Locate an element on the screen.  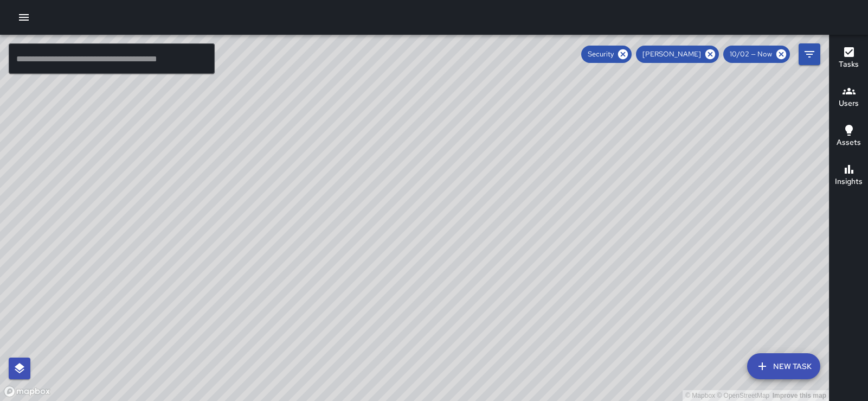
button: Assets is located at coordinates (849, 136).